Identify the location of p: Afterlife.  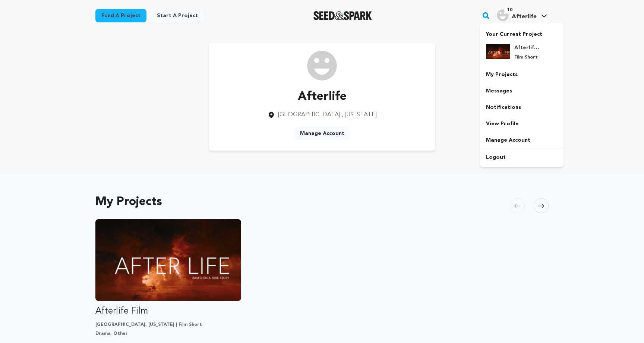
(322, 97).